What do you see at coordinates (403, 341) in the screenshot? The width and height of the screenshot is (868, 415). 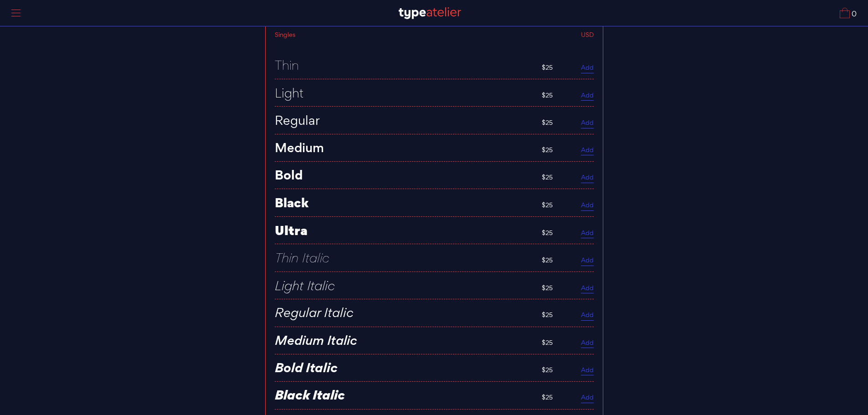 I see `div: Medium Italic` at bounding box center [403, 341].